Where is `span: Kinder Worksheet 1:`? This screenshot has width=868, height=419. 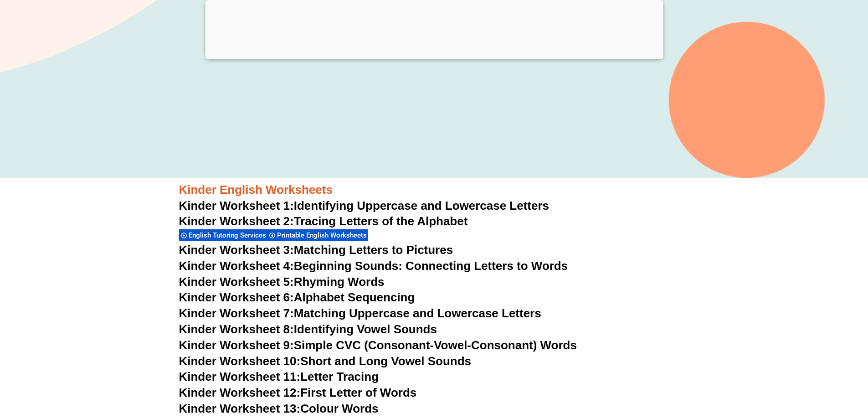
span: Kinder Worksheet 1: is located at coordinates (236, 205).